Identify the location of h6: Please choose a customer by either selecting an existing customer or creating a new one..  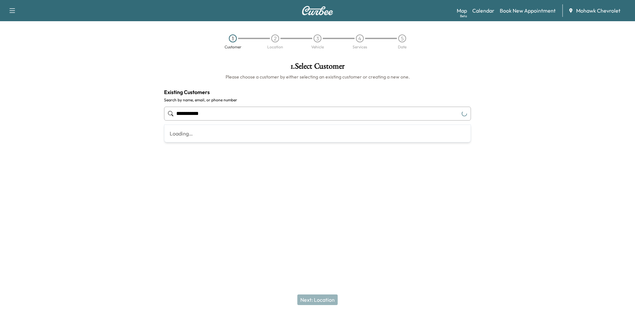
(318, 77).